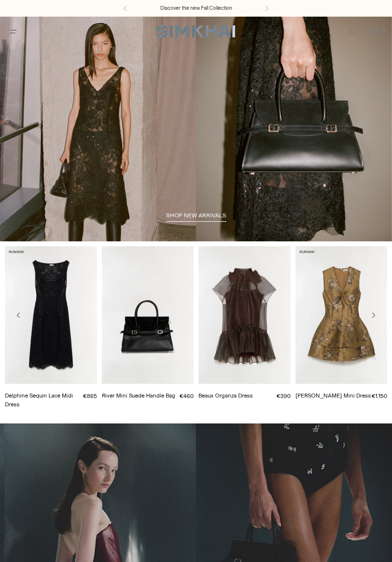 The height and width of the screenshot is (562, 392). What do you see at coordinates (196, 31) in the screenshot?
I see `a: SIMKHAI` at bounding box center [196, 31].